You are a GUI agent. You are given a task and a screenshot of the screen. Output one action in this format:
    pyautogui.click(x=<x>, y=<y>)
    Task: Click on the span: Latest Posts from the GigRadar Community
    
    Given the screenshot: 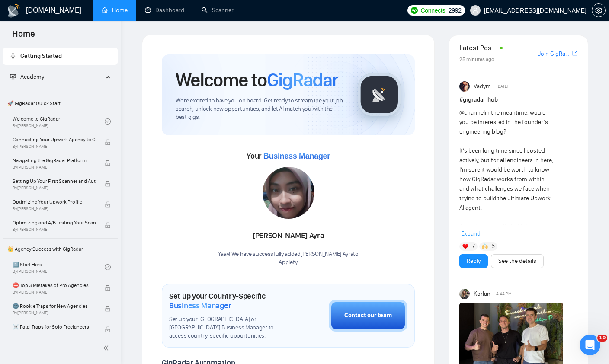 What is the action you would take?
    pyautogui.click(x=478, y=48)
    